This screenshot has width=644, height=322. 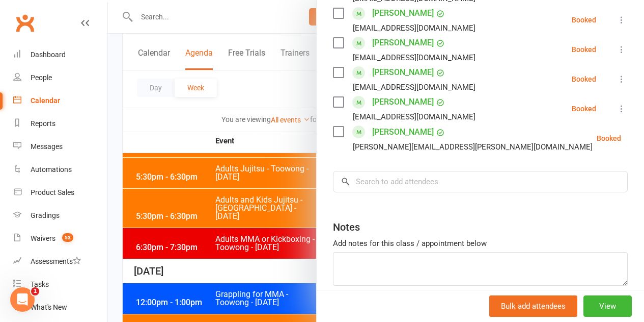 I want to click on div: Gradings, so click(x=45, y=215).